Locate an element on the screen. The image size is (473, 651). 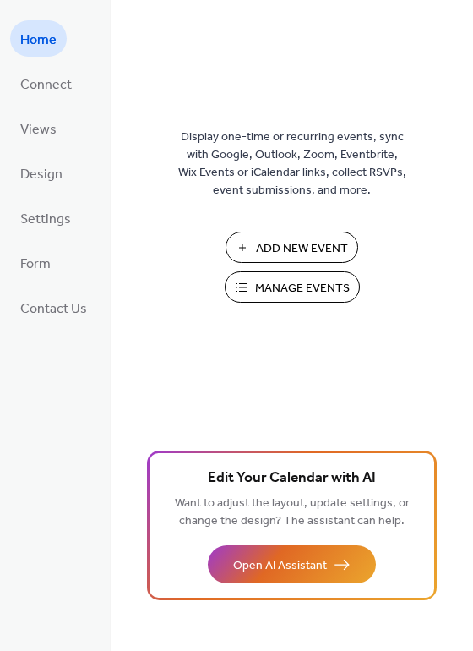
button: Manage Events is located at coordinates (292, 286).